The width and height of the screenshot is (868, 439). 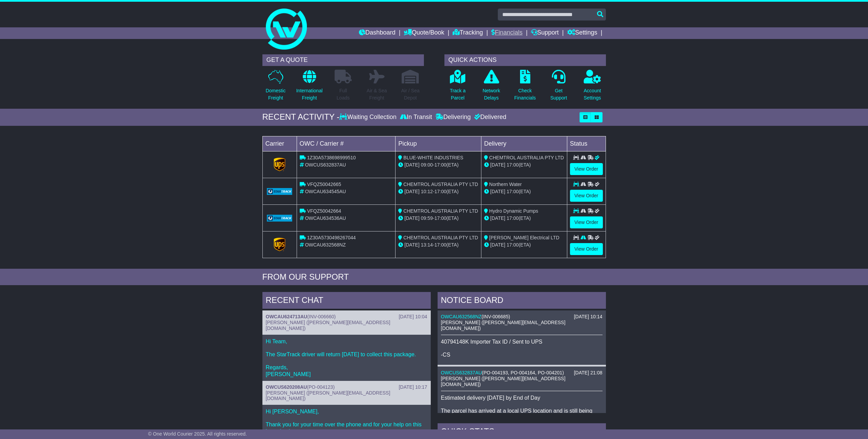 What do you see at coordinates (491, 94) in the screenshot?
I see `p: Network Delays` at bounding box center [491, 94].